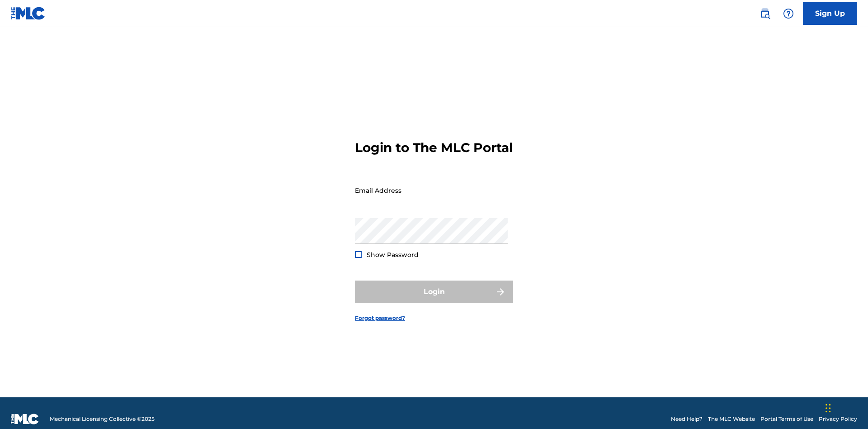  Describe the element at coordinates (102, 419) in the screenshot. I see `span: Mechanical Licensing Collective © 2025` at that location.